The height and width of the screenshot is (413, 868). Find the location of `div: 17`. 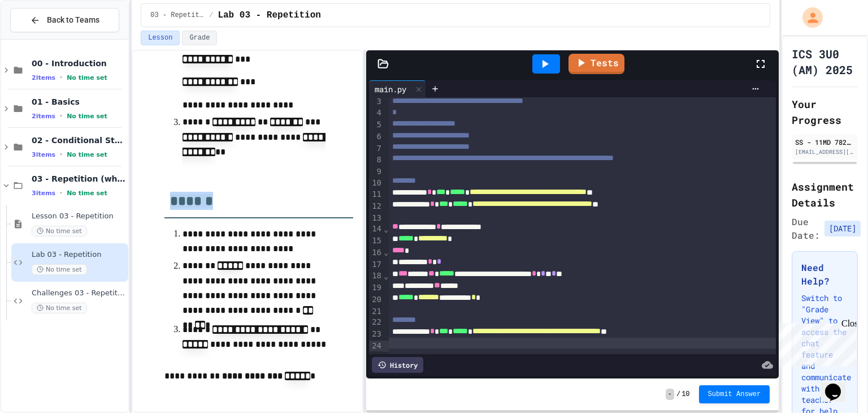

div: 17 is located at coordinates (376, 265).